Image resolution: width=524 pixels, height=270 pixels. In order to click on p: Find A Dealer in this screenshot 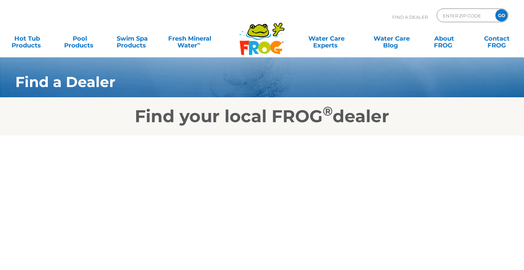, I will do `click(410, 17)`.